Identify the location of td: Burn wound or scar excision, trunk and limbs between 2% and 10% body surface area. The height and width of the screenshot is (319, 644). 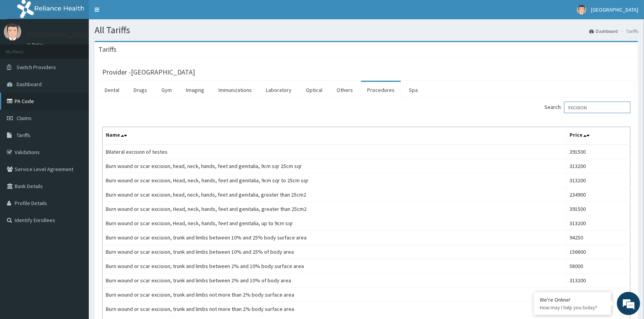
(334, 266).